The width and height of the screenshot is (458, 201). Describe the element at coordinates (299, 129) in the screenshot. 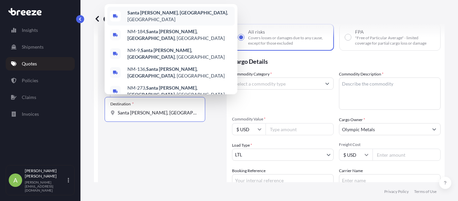

I see `input: Type amount` at that location.